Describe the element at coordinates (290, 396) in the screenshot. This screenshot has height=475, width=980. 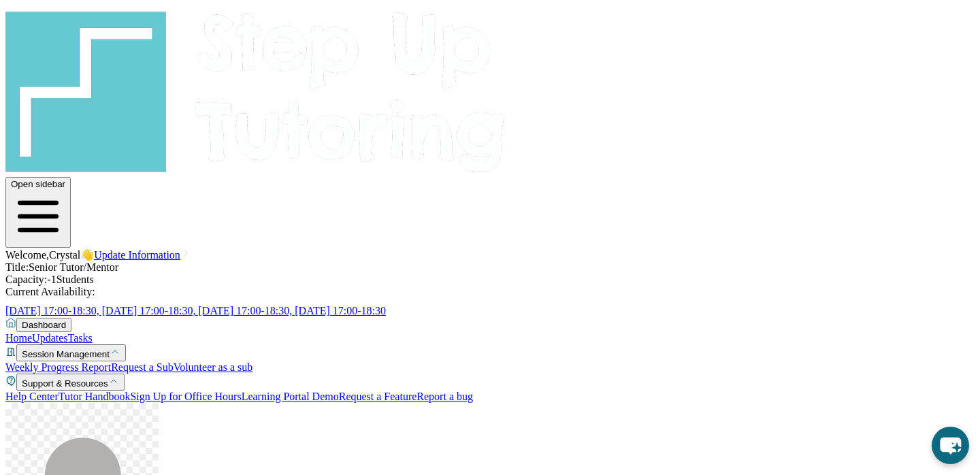
I see `a: Learning Portal Demo` at that location.